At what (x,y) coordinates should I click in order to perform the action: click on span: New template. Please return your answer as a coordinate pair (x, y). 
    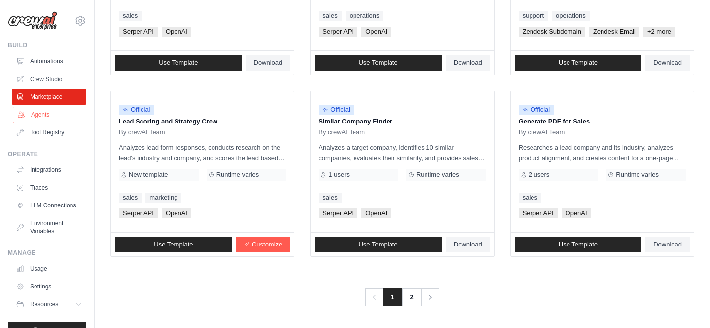
    Looking at the image, I should click on (148, 175).